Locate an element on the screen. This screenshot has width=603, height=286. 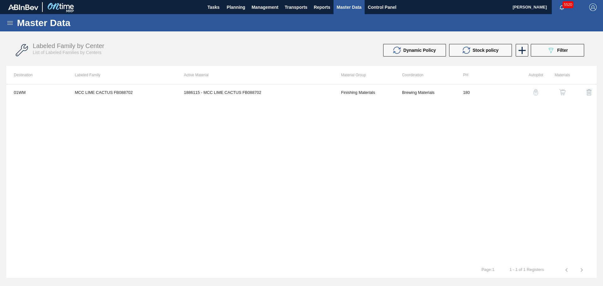
th: Destination is located at coordinates (37, 75).